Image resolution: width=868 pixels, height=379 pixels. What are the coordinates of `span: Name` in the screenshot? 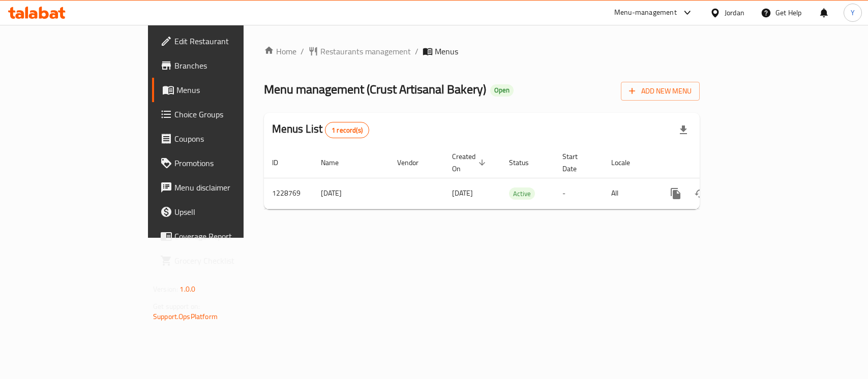 It's located at (336, 162).